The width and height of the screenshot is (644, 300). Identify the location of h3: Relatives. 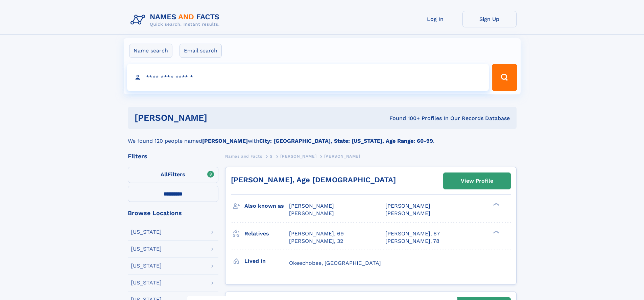
(267, 234).